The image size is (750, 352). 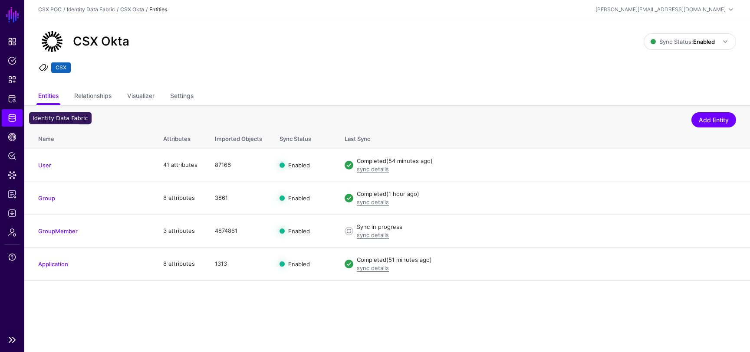 What do you see at coordinates (12, 61) in the screenshot?
I see `span: Policies` at bounding box center [12, 61].